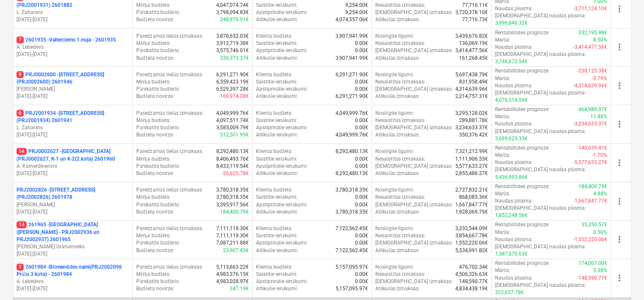 Image resolution: width=644 pixels, height=300 pixels. I want to click on p: 3,798,094.83€, so click(232, 12).